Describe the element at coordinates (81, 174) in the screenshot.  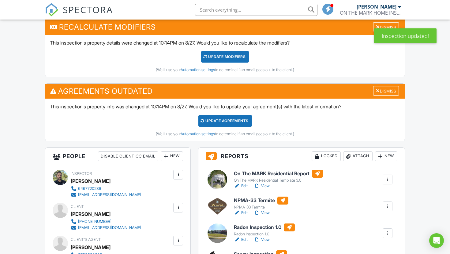
I see `span: Inspector` at that location.